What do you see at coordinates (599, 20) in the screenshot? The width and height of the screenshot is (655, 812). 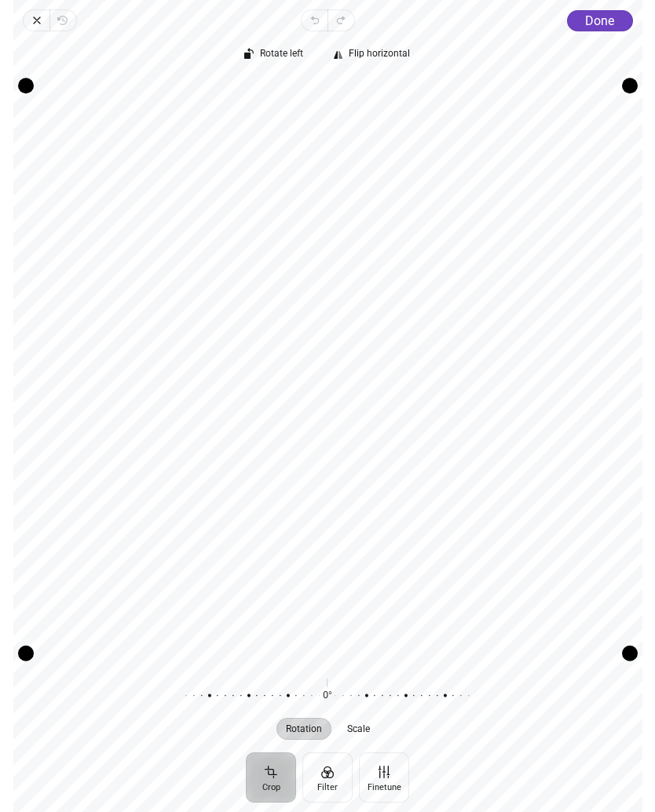 I see `span: Done` at bounding box center [599, 20].